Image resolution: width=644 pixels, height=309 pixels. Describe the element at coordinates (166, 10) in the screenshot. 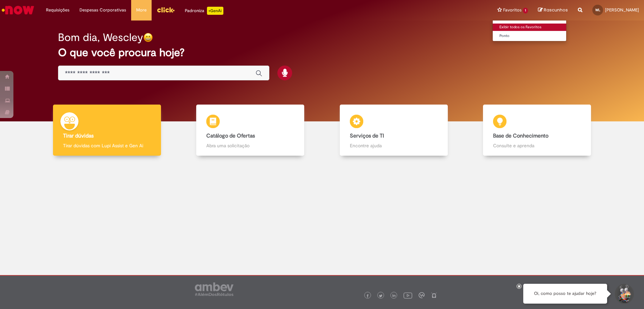

I see `img: click_logo_yellow_360x200.png` at that location.